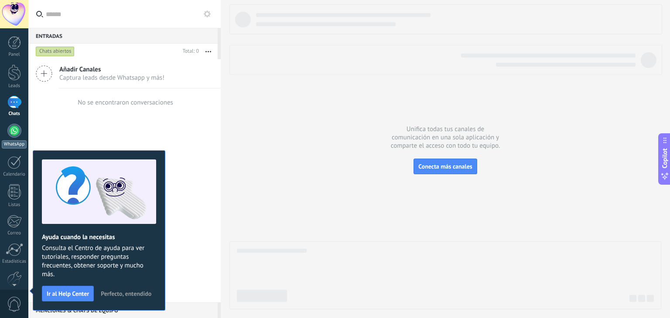 The width and height of the screenshot is (670, 318). Describe the element at coordinates (14, 174) in the screenshot. I see `div: Calendario` at that location.